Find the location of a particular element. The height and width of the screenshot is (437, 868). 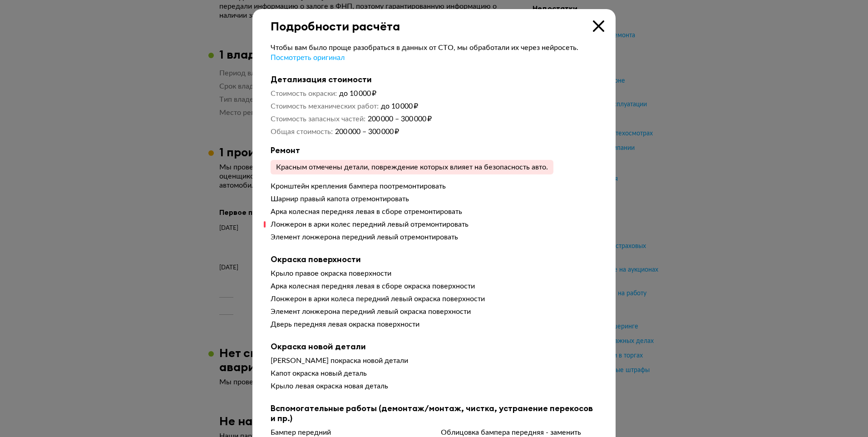

div: Дверь передняя левая окраска поверхности is located at coordinates (434, 324).